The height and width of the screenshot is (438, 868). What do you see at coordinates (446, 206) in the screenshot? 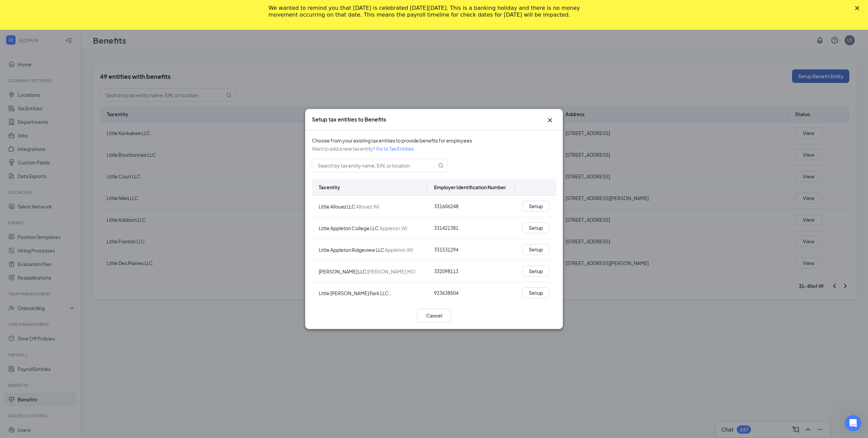
I see `span: 331606248` at bounding box center [446, 206].